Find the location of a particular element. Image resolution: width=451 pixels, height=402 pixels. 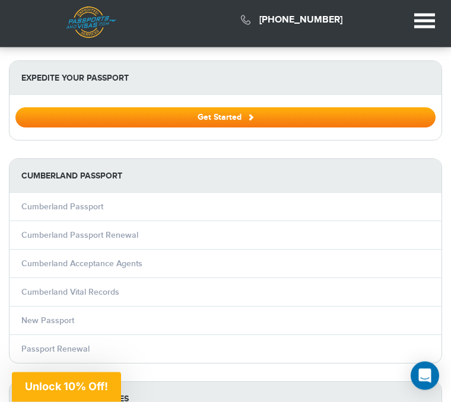

a: Cumberland Acceptance Agents is located at coordinates (82, 264).